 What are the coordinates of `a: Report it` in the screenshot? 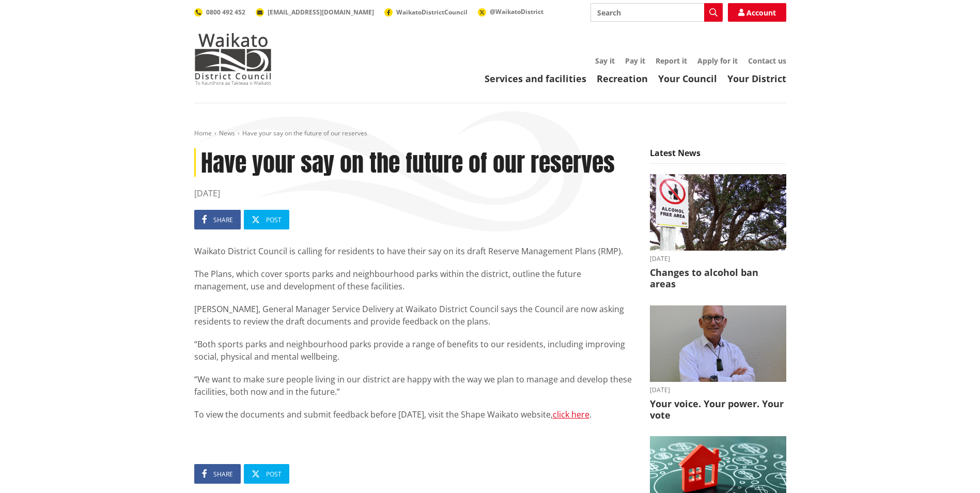 It's located at (671, 61).